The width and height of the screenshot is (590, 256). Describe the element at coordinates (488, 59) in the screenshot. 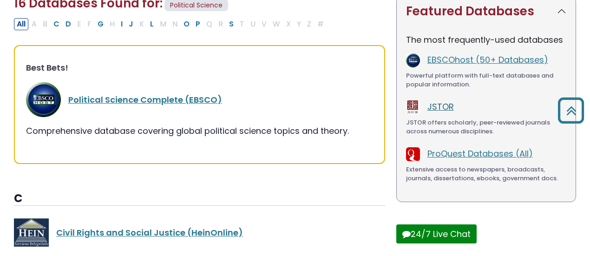

I see `a: EBSCOhost (50+ Databases)` at that location.